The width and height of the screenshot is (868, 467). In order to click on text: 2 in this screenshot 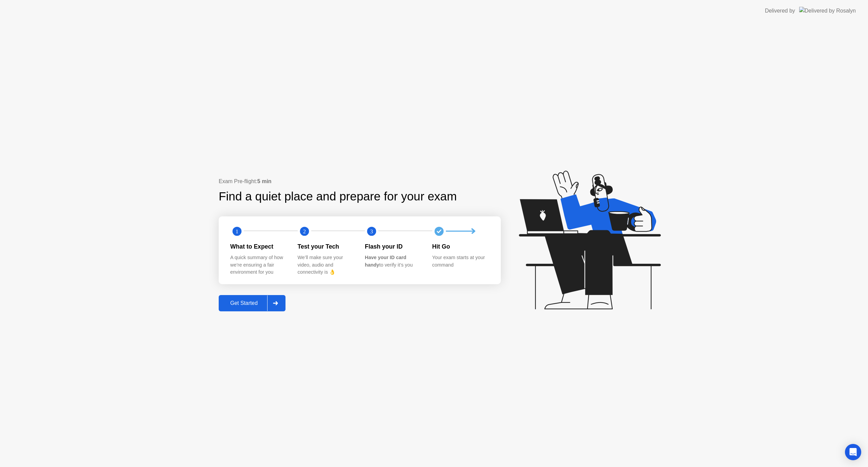, I will do `click(304, 231)`.